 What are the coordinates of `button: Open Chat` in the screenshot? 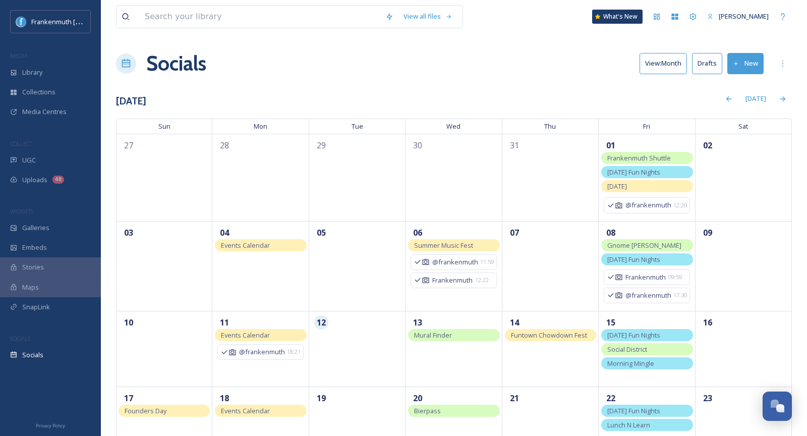 It's located at (777, 406).